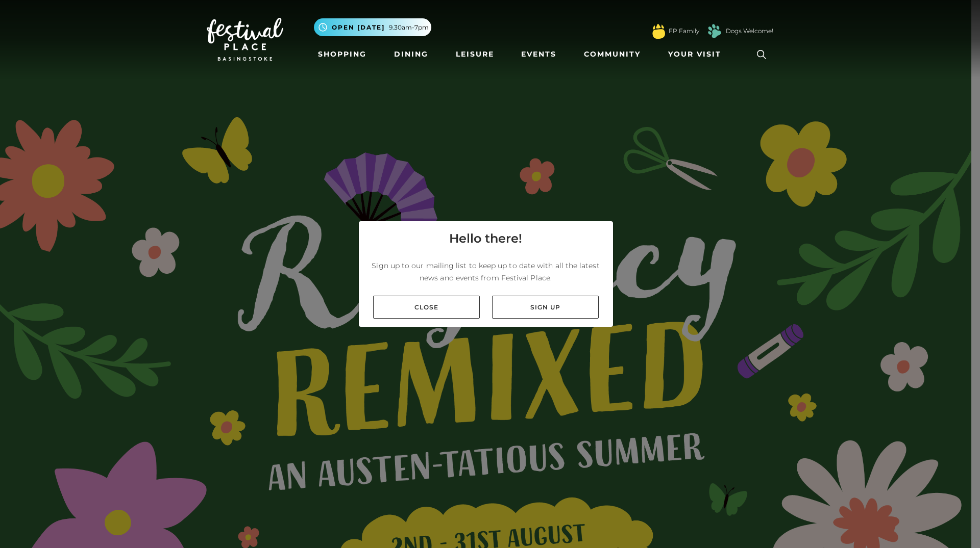  What do you see at coordinates (411, 54) in the screenshot?
I see `a: Dining` at bounding box center [411, 54].